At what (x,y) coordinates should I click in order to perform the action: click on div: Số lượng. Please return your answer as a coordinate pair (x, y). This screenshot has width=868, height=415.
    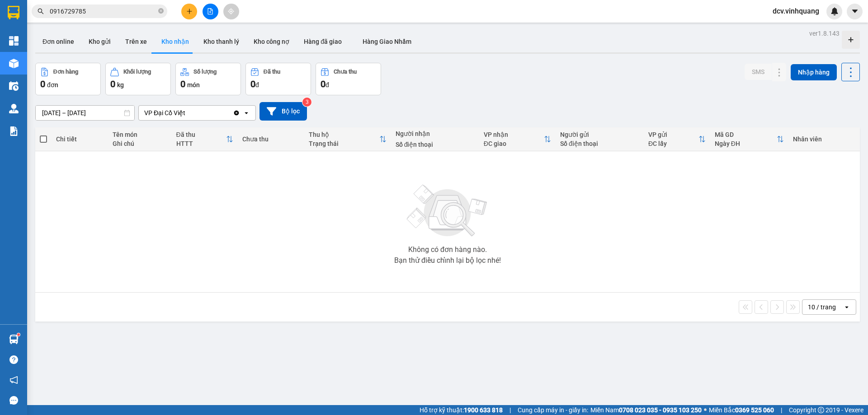
    Looking at the image, I should click on (204, 72).